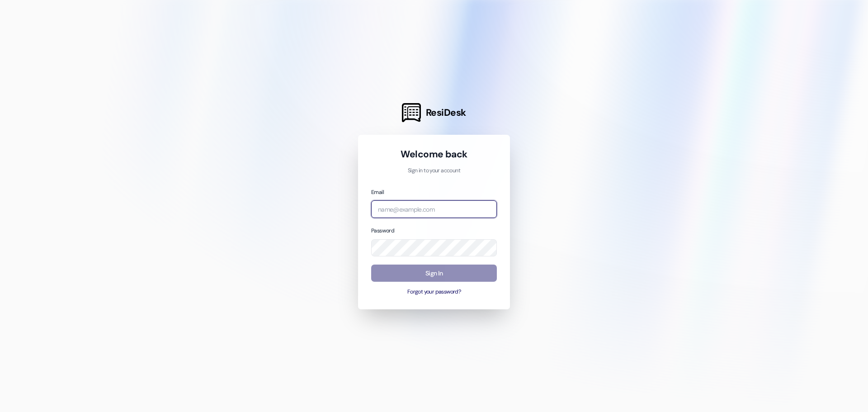  Describe the element at coordinates (434, 273) in the screenshot. I see `button: Sign In` at that location.